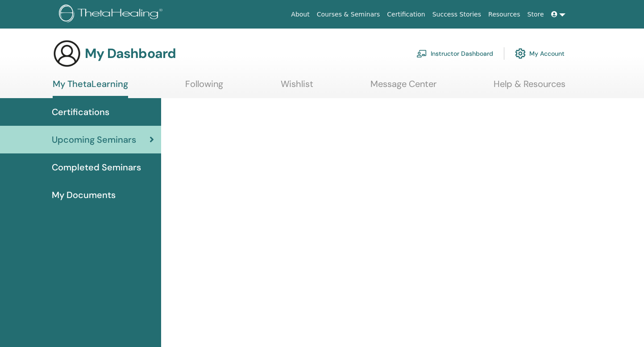  I want to click on img: chalkboard-teacher.svg, so click(422, 54).